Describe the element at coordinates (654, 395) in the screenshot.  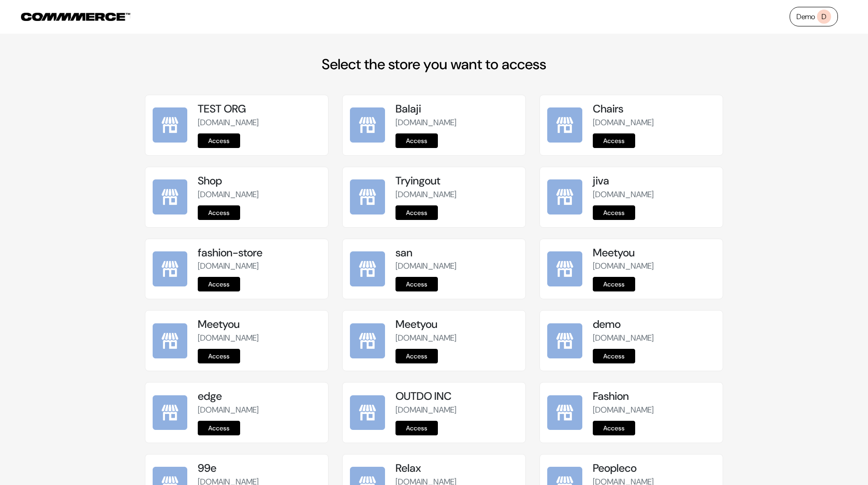
I see `h5: Fashion` at that location.